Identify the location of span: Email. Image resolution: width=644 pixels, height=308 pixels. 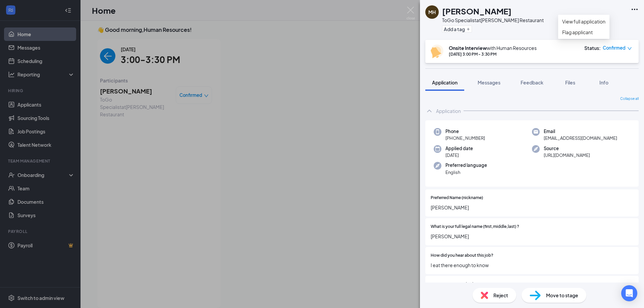
(580, 131).